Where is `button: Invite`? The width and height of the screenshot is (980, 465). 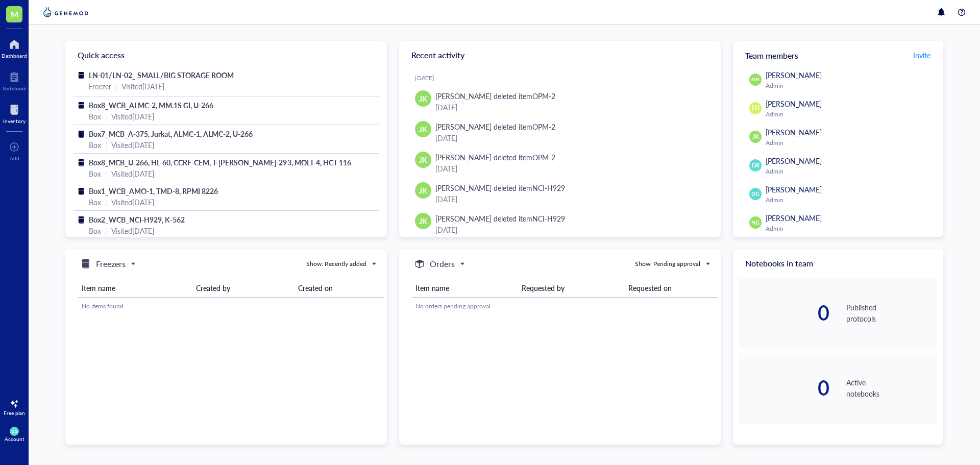
button: Invite is located at coordinates (922, 55).